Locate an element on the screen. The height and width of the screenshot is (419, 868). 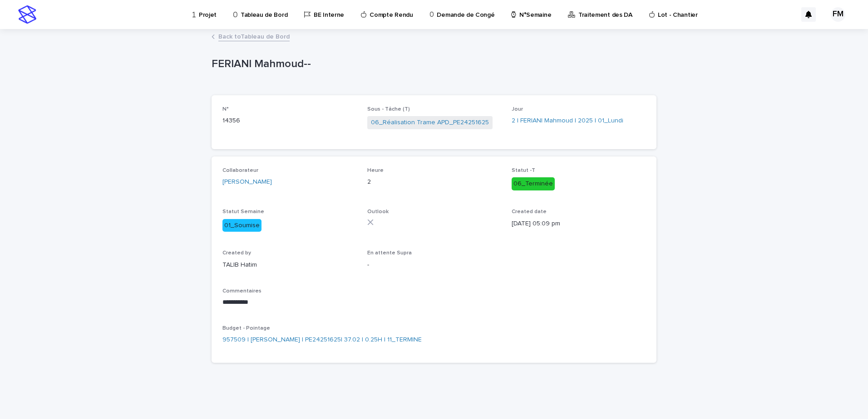
span: Created by is located at coordinates (236, 253).